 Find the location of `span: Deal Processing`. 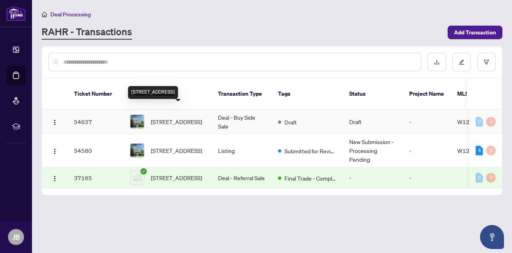

span: Deal Processing is located at coordinates (70, 14).